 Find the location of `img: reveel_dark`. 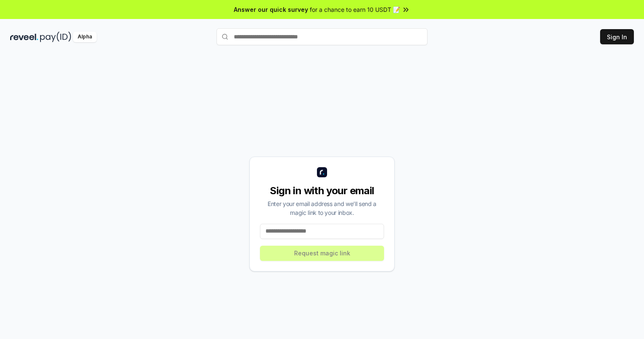

img: reveel_dark is located at coordinates (24, 37).